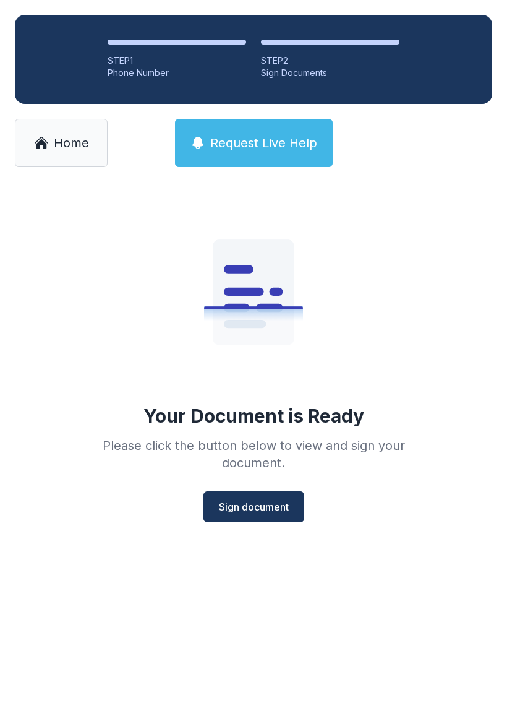  I want to click on div: STEP 2, so click(330, 61).